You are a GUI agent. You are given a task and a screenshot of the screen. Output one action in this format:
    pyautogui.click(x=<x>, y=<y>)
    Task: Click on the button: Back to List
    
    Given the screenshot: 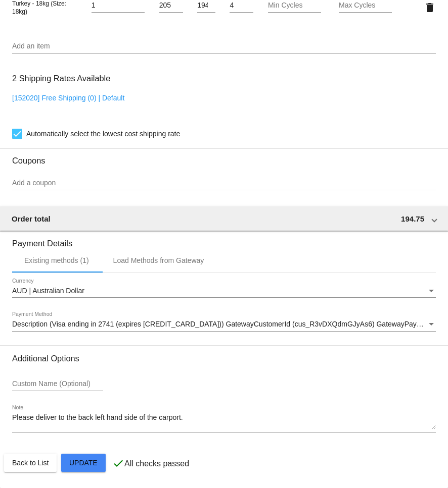 What is the action you would take?
    pyautogui.click(x=30, y=463)
    